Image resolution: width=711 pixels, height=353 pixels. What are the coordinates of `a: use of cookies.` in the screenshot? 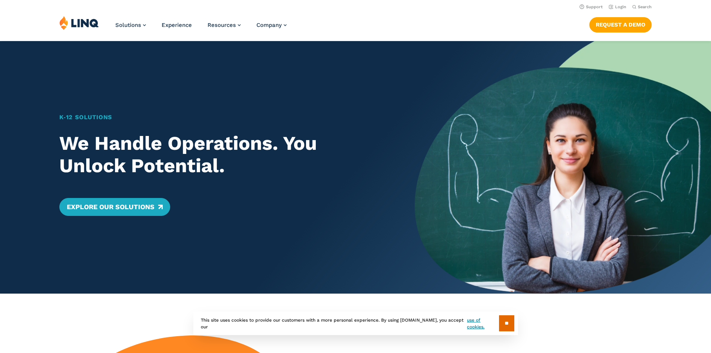 It's located at (483, 323).